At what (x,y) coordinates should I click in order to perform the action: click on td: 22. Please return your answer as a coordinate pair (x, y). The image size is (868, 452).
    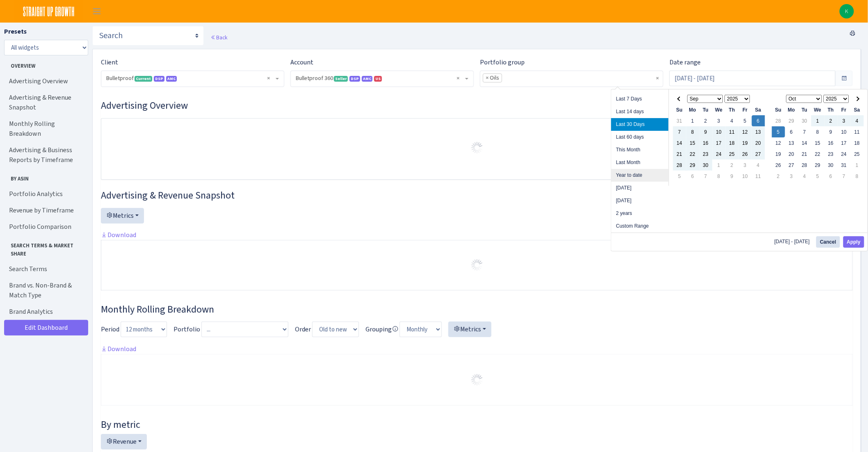
    Looking at the image, I should click on (693, 154).